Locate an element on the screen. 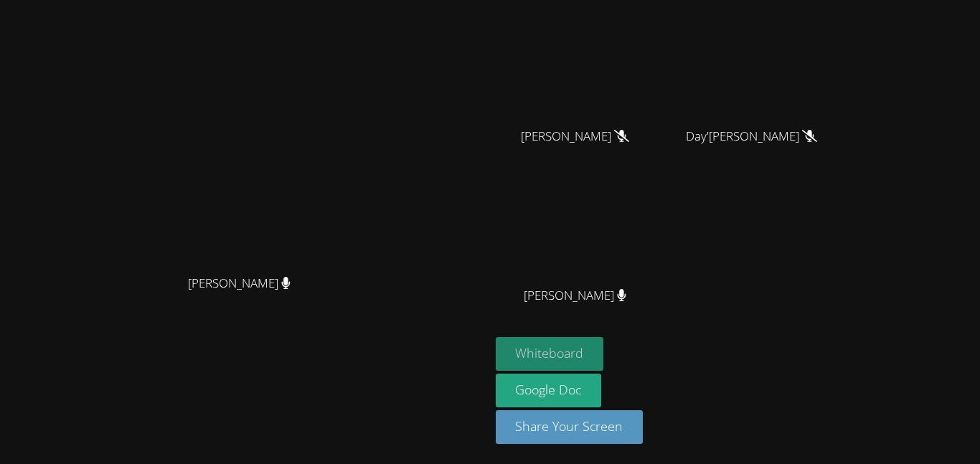 The width and height of the screenshot is (980, 464). button: Share Your Screen is located at coordinates (570, 426).